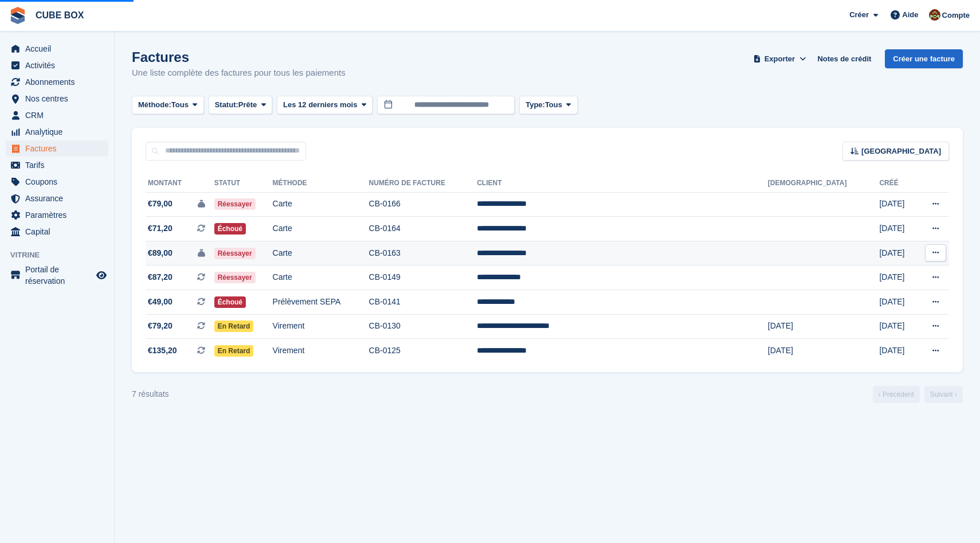 This screenshot has height=543, width=980. What do you see at coordinates (239, 73) in the screenshot?
I see `p: Une liste complète des factures pour tous les paiements` at bounding box center [239, 73].